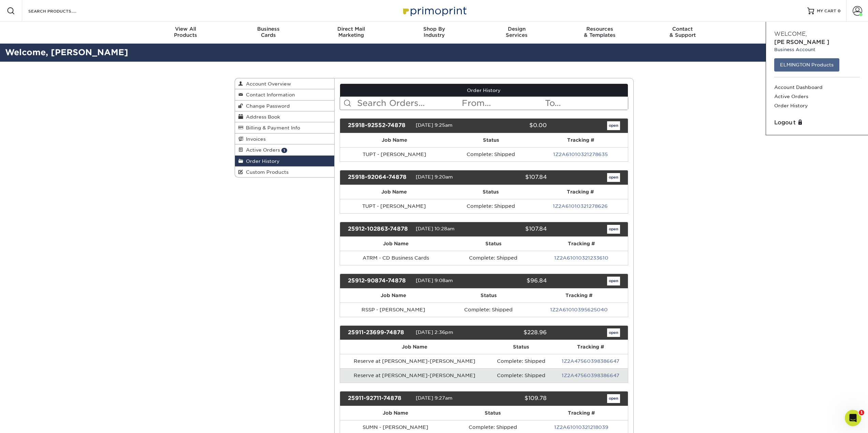 The width and height of the screenshot is (868, 433). Describe the element at coordinates (682, 29) in the screenshot. I see `span: Contact` at that location.